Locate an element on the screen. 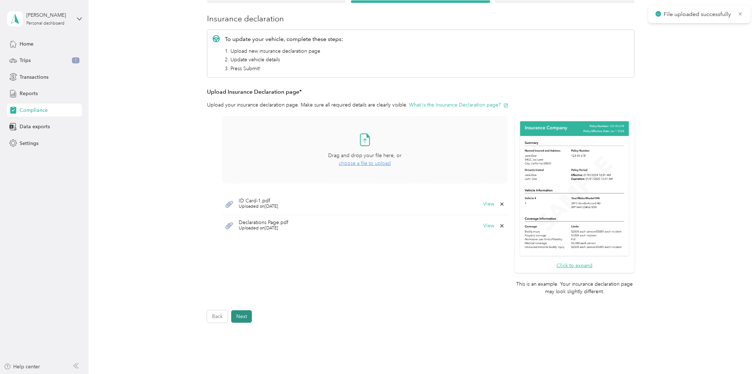  button: What is the Insurance Declaration page? is located at coordinates (458, 105).